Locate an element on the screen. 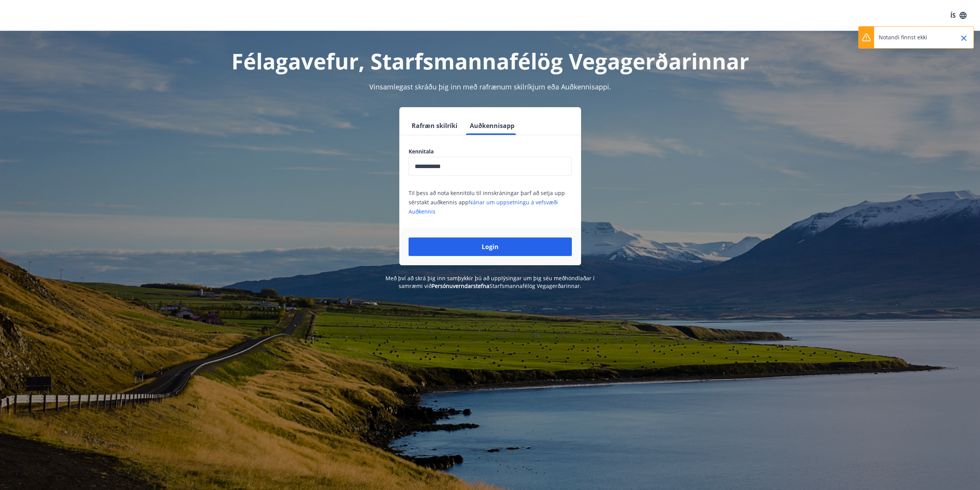  a: Persónuverndarstefna is located at coordinates (461, 285).